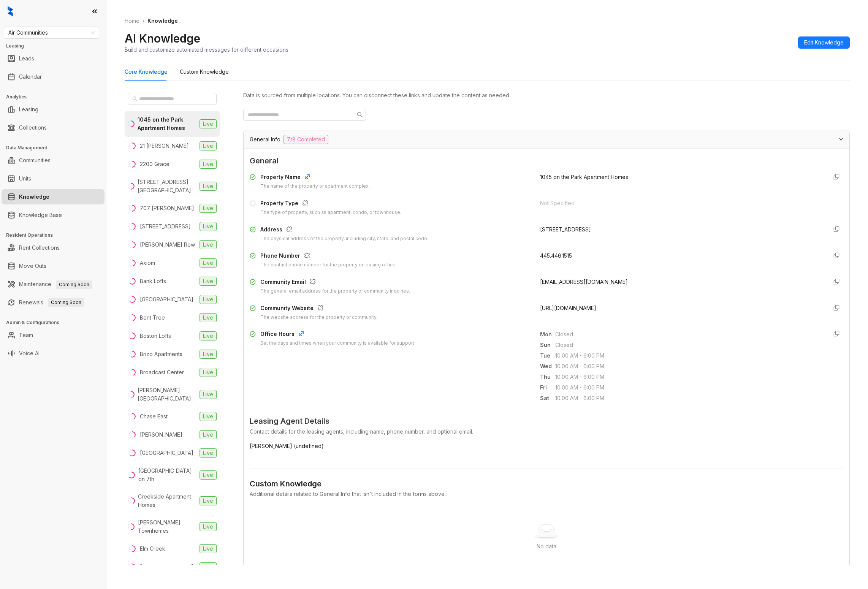 The height and width of the screenshot is (589, 868). Describe the element at coordinates (546, 421) in the screenshot. I see `span: Leasing Agent Details` at that location.